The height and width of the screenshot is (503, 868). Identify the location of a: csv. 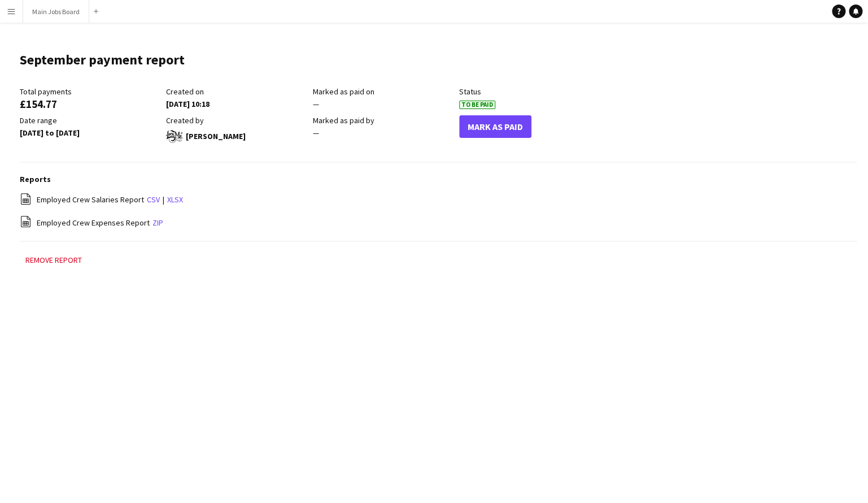
(153, 200).